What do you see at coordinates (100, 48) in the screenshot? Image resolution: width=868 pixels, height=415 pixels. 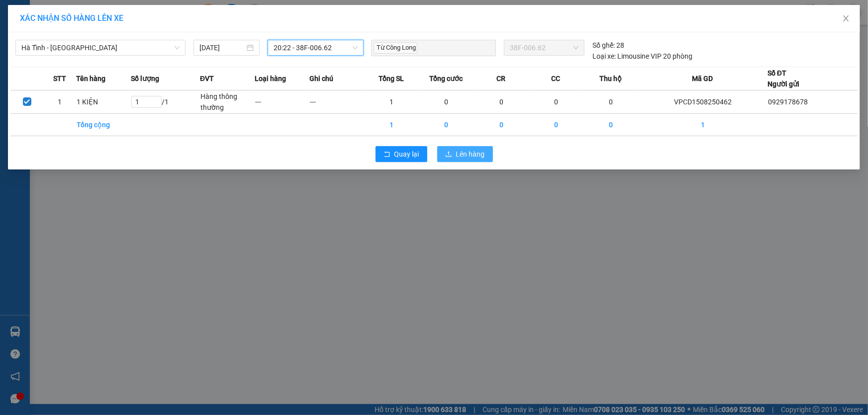 I see `span: Hà Tĩnh - Hà Nội` at bounding box center [100, 48].